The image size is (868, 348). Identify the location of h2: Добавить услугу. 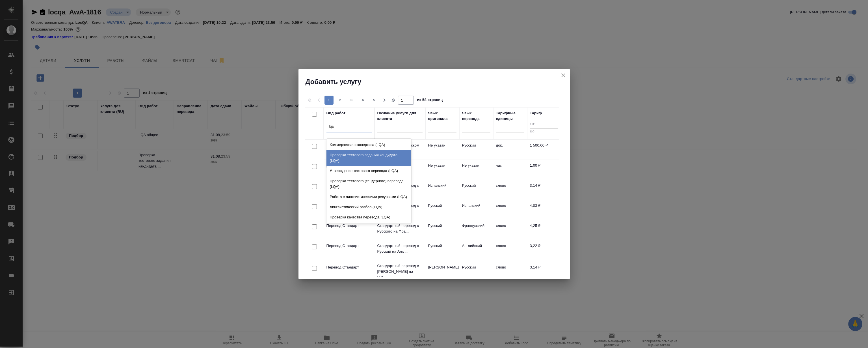
(437, 82).